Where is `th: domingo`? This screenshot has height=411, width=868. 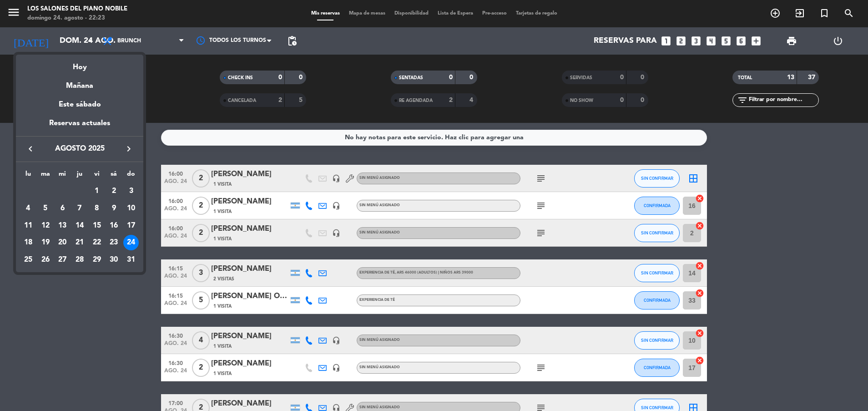
th: domingo is located at coordinates (131, 176).